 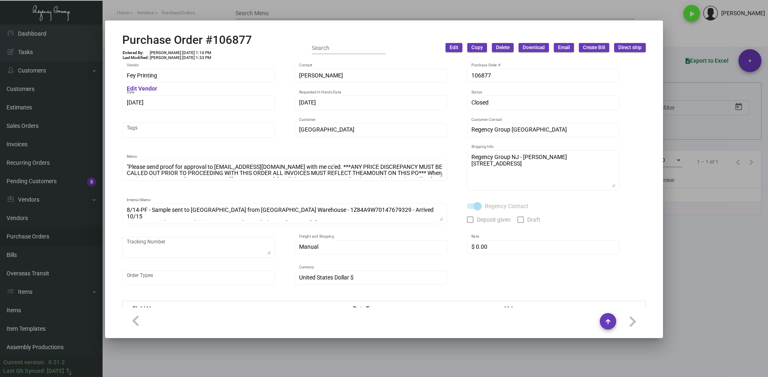 What do you see at coordinates (494, 220) in the screenshot?
I see `span: Deposit given` at bounding box center [494, 220].